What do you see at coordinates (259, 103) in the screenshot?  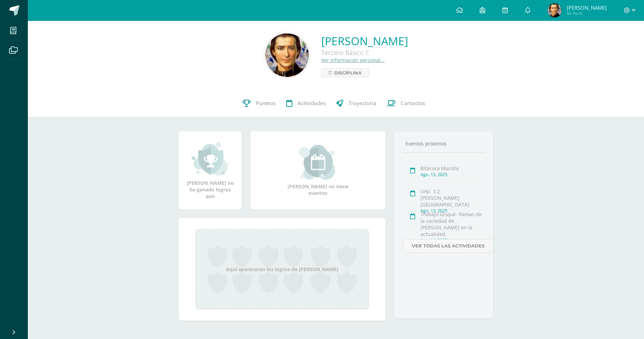 I see `a: Punteos` at bounding box center [259, 103].